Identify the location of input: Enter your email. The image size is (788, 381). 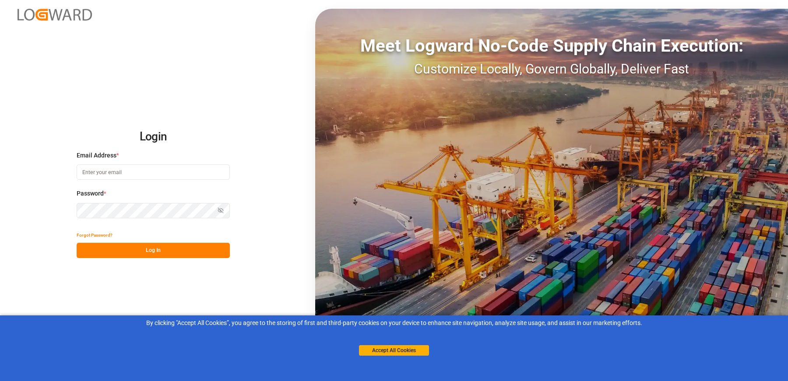
(153, 172).